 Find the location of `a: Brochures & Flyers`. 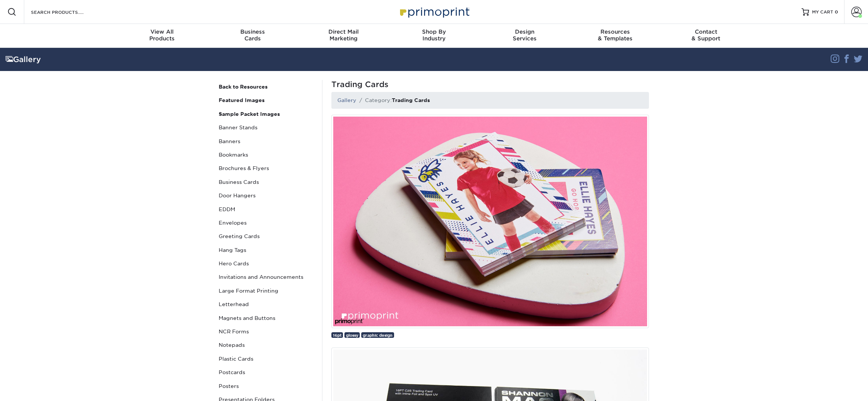

a: Brochures & Flyers is located at coordinates (266, 168).